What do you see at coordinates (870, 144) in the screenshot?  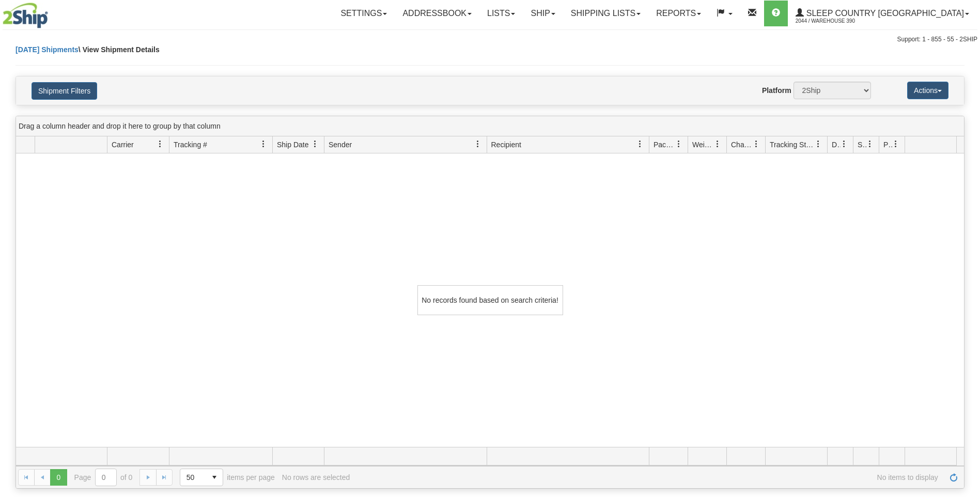 I see `a: Shipment Issues filter column settings` at bounding box center [870, 144].